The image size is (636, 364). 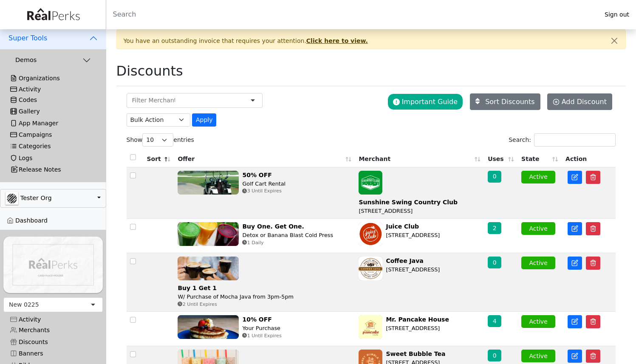 What do you see at coordinates (265, 282) in the screenshot?
I see `a: Buy 1 Get 1 W/ Purchase of Mocha Java from 3pm-5pm 2 Until Expires` at bounding box center [265, 282].